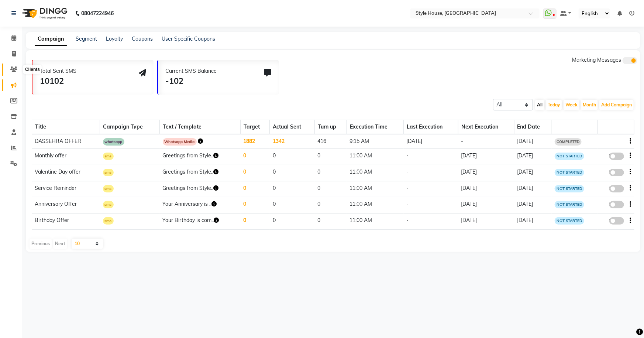 The width and height of the screenshot is (644, 338). I want to click on a: Coupons, so click(142, 39).